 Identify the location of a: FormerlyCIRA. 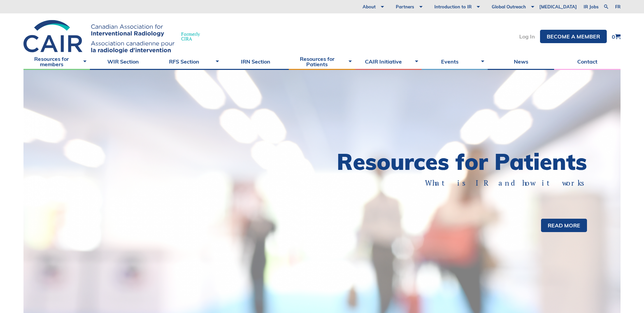
(115, 37).